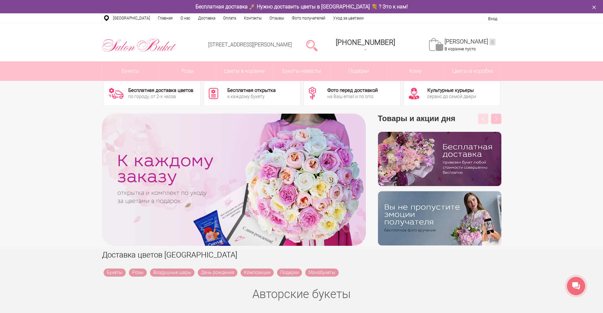 This screenshot has width=603, height=313. Describe the element at coordinates (308, 18) in the screenshot. I see `a: Фото получателей` at that location.